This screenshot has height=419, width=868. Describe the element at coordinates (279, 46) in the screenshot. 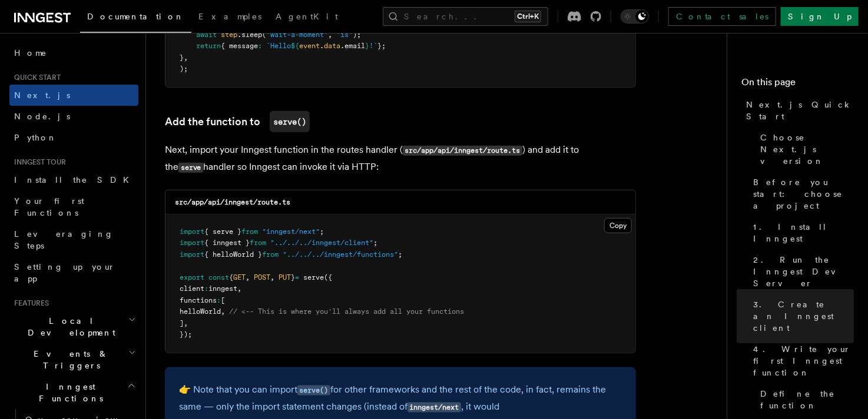

I see `span: `Hello` at that location.